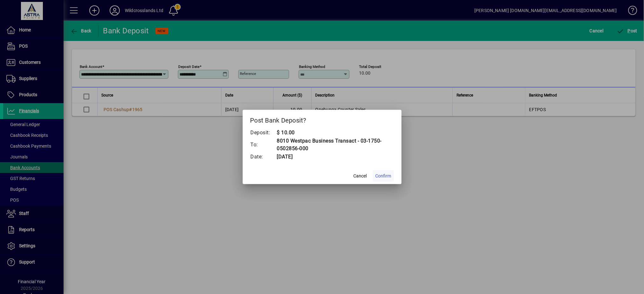 This screenshot has height=294, width=644. I want to click on td: Date:, so click(263, 157).